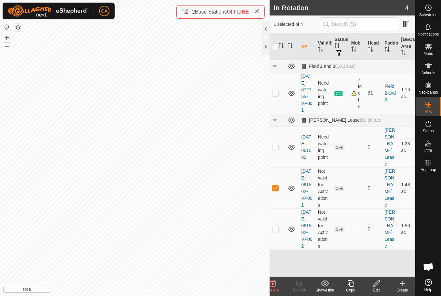 This screenshot has width=441, height=296. What do you see at coordinates (238, 12) in the screenshot?
I see `span: OFFLINE` at bounding box center [238, 12].